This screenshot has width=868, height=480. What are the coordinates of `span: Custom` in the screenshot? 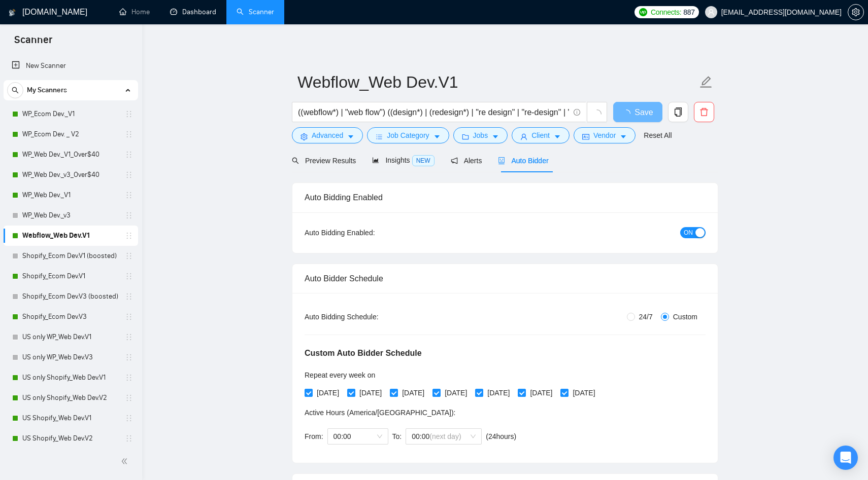 It's located at (685, 317).